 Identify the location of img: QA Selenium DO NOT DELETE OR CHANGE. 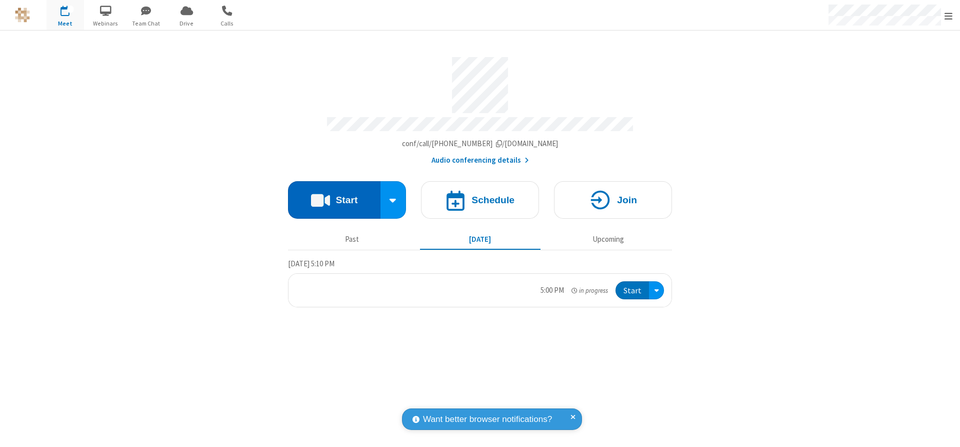
(23, 15).